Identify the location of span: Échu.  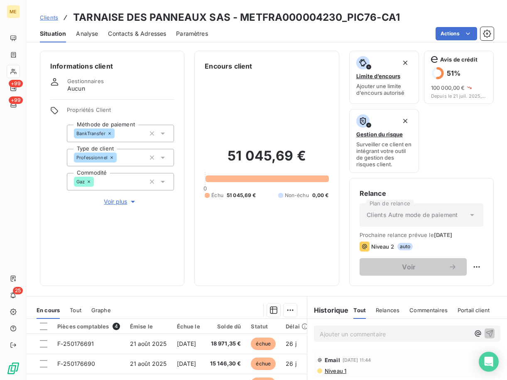
(217, 195).